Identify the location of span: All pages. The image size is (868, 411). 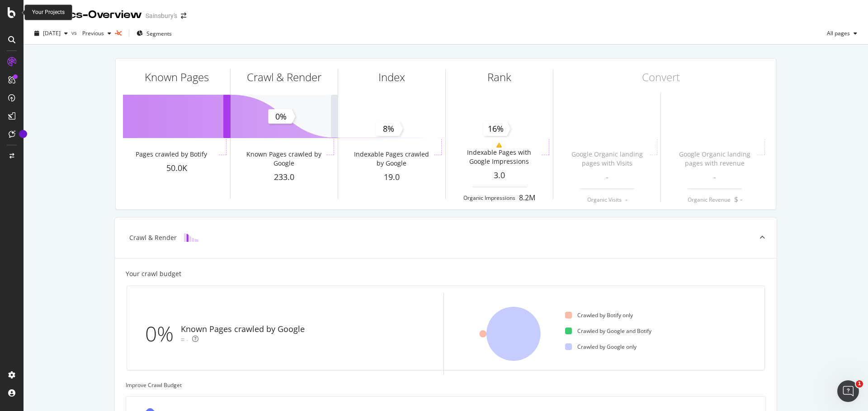
(836, 33).